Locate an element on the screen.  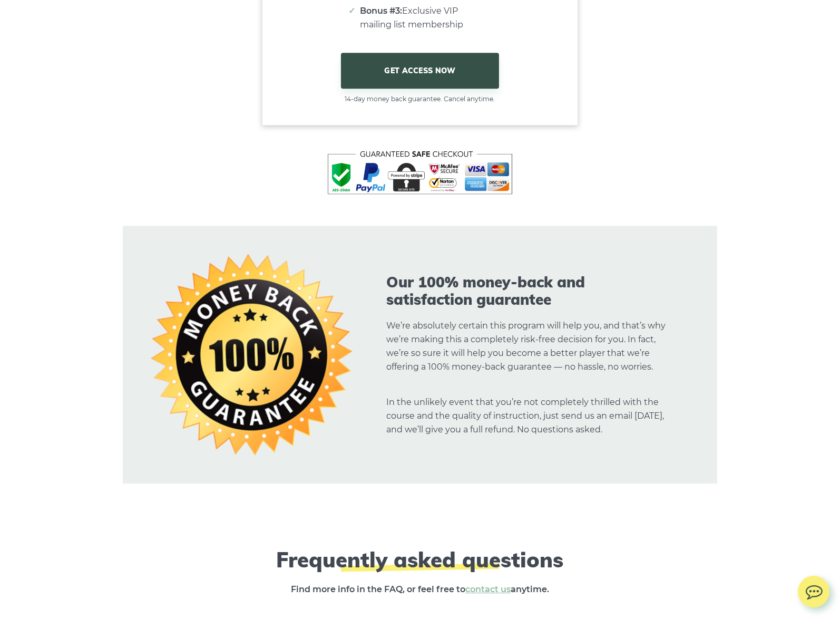
p: We’re absolutely certain this program will help you, and that’s why we’re making this a completel... is located at coordinates (528, 347).